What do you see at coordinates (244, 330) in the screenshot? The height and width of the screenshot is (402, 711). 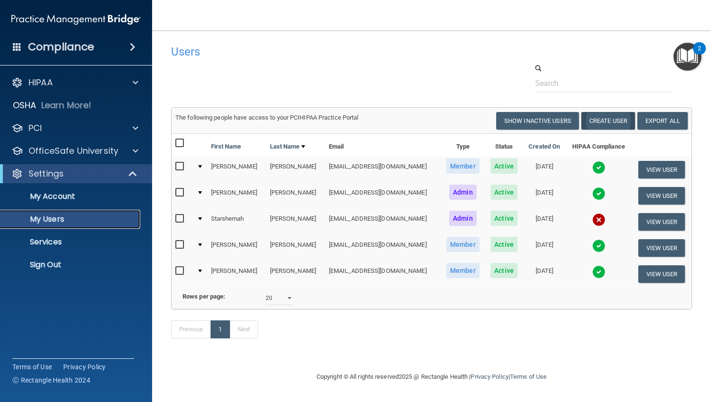 I see `a: Next` at bounding box center [244, 330].